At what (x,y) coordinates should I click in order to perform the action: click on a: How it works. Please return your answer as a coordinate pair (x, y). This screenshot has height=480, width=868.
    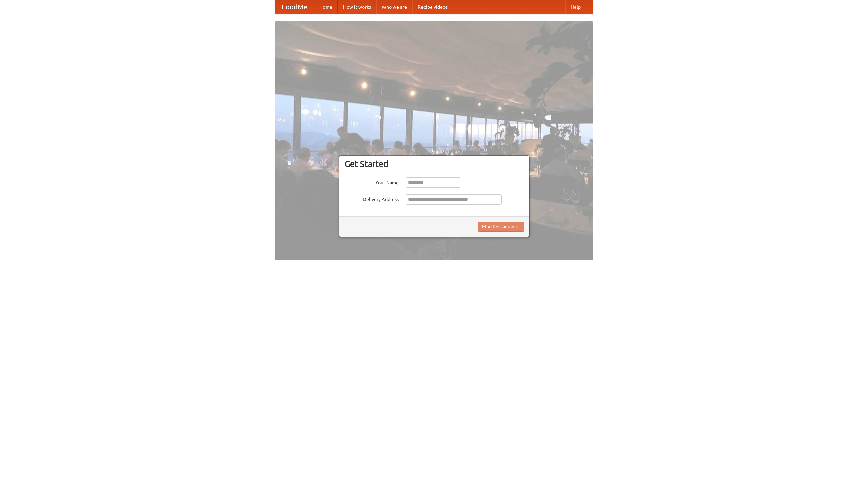
    Looking at the image, I should click on (357, 7).